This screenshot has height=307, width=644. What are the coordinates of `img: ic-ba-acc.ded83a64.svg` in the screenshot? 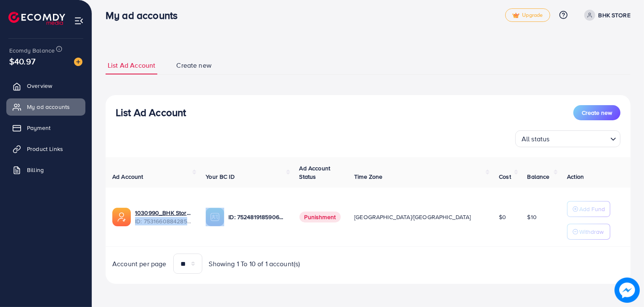 It's located at (215, 217).